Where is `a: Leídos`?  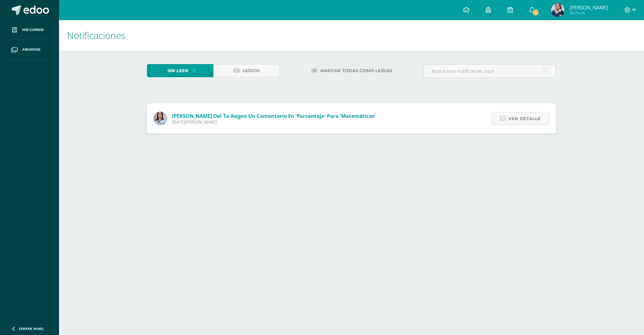 a: Leídos is located at coordinates (247, 71).